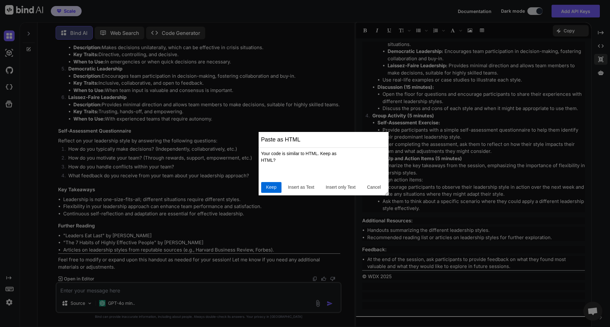  What do you see at coordinates (374, 187) in the screenshot?
I see `span: Cancel` at bounding box center [374, 187].